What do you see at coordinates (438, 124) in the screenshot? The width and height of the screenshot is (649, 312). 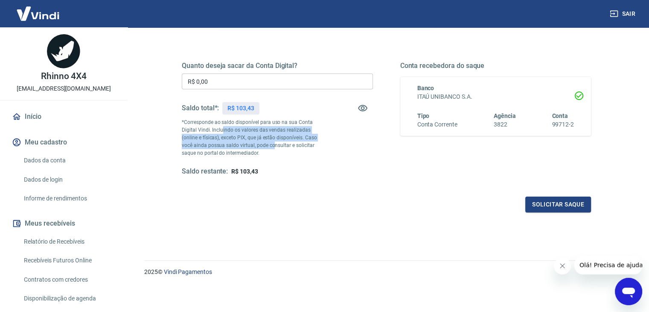 I see `h6: Conta Corrente` at bounding box center [438, 124].